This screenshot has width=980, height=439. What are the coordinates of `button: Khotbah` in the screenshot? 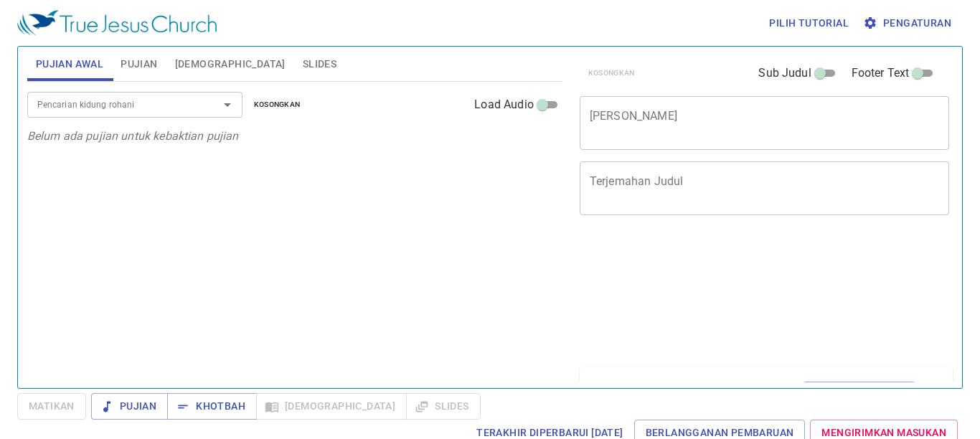 It's located at (212, 406).